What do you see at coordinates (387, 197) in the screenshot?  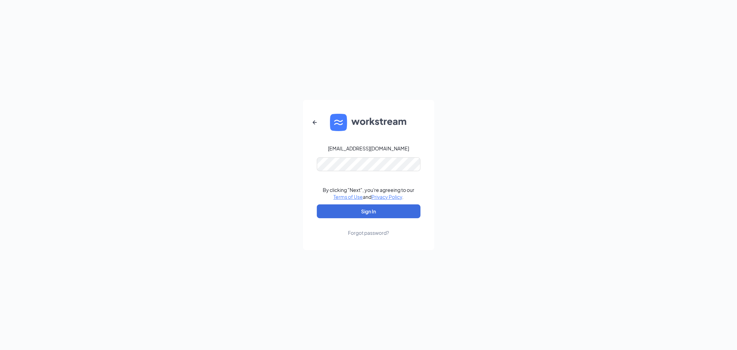 I see `a: Privacy Policy` at bounding box center [387, 197].